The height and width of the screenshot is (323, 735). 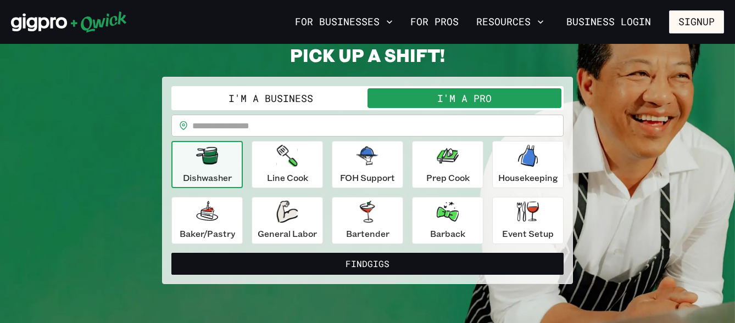 What do you see at coordinates (434, 22) in the screenshot?
I see `a: For Pros` at bounding box center [434, 22].